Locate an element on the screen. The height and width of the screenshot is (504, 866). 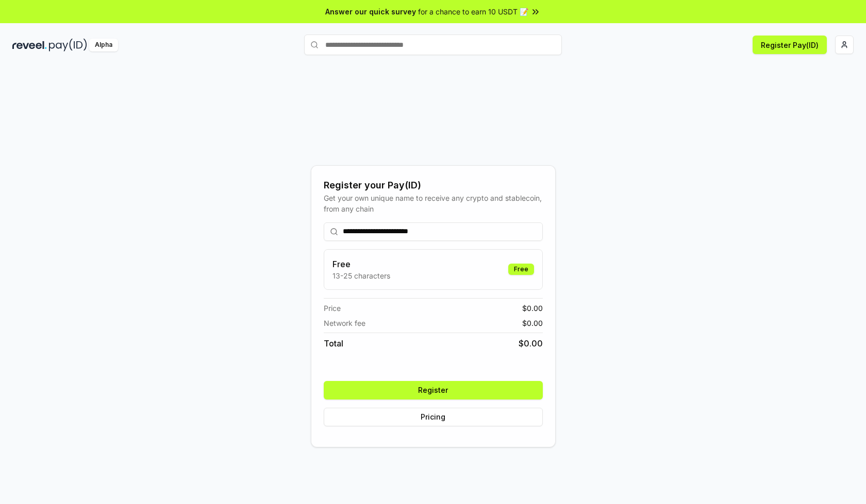
div: Free is located at coordinates (521, 269).